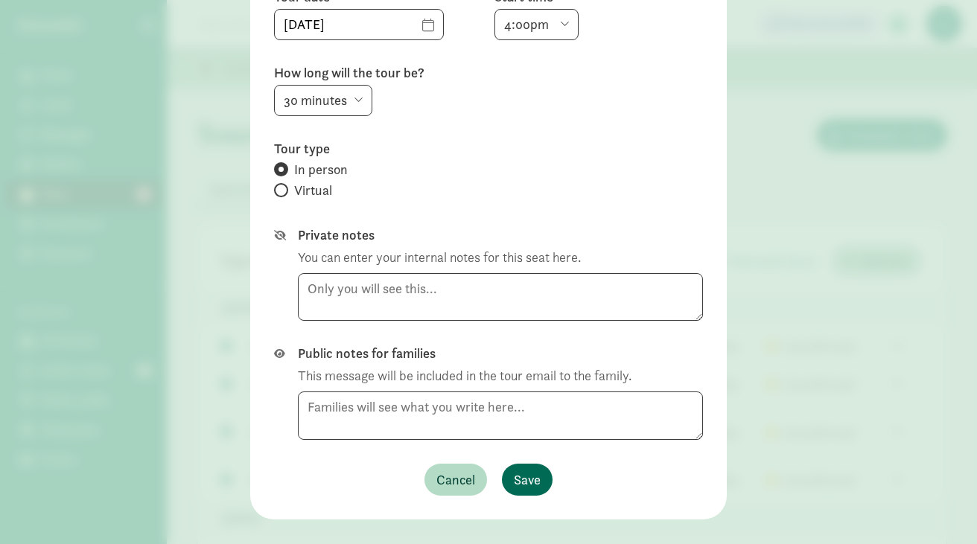 The image size is (977, 544). What do you see at coordinates (527, 480) in the screenshot?
I see `button: Save` at bounding box center [527, 480].